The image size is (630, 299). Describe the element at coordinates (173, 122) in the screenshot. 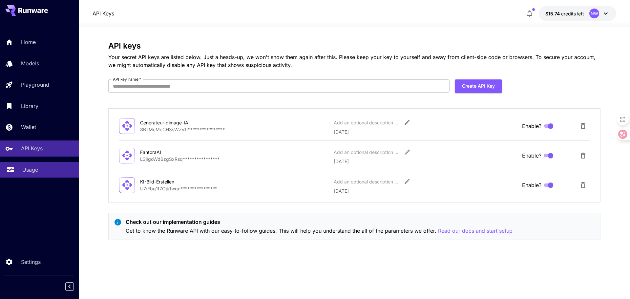

I see `div: Generateur-dimage-IA` at that location.